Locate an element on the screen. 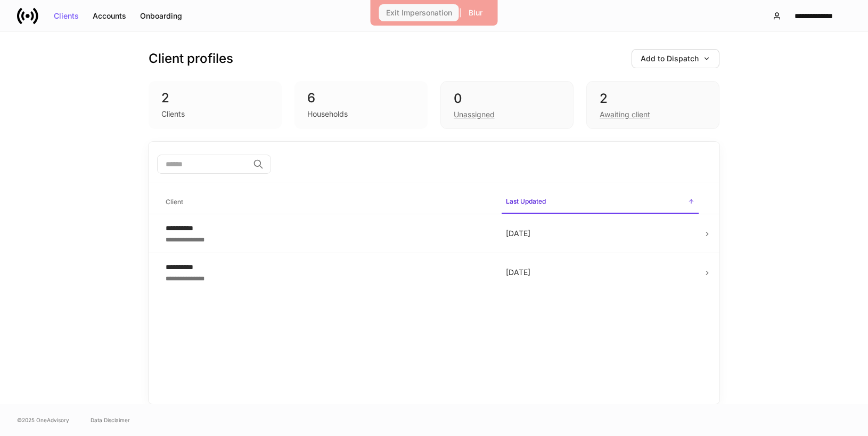  button: Exit Impersonation is located at coordinates (419, 13).